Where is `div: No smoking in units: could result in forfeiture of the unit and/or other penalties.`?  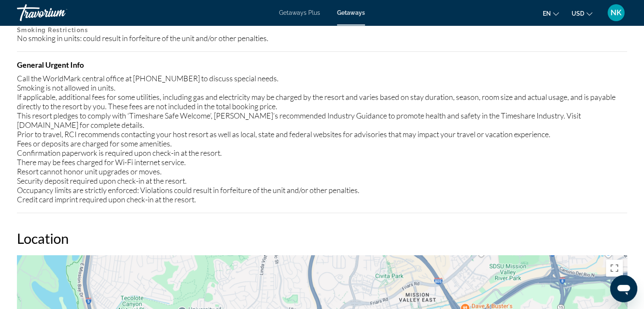
div: No smoking in units: could result in forfeiture of the unit and/or other penalties. is located at coordinates (322, 38).